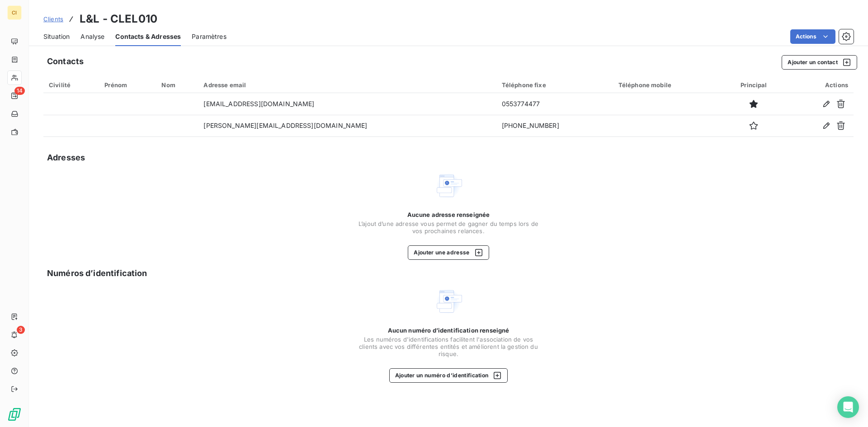 This screenshot has height=427, width=868. What do you see at coordinates (848, 407) in the screenshot?
I see `div: Open Intercom Messenger` at bounding box center [848, 407].